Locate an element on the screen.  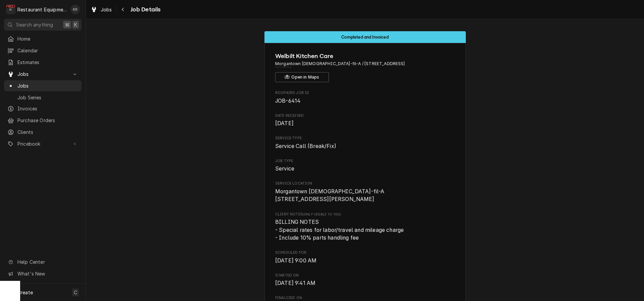
div: [object Object] is located at coordinates (365, 226).